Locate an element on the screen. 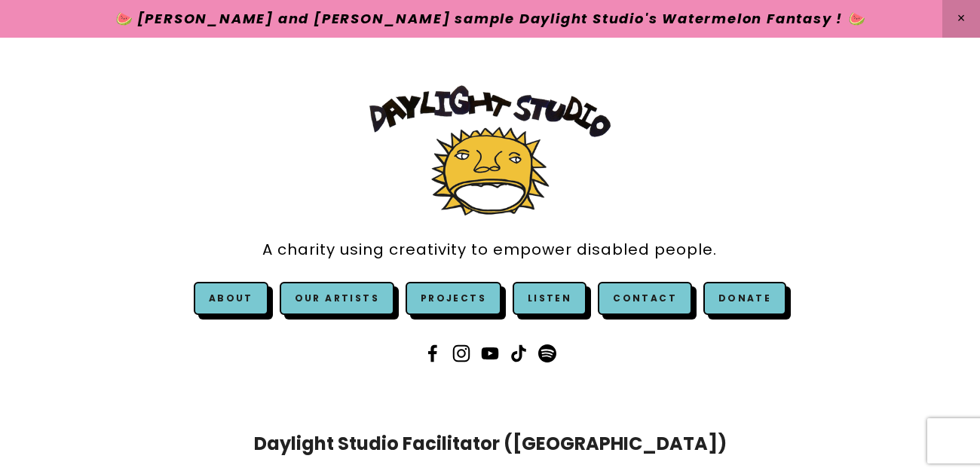  a: A charity using creativity to empower disabled people. is located at coordinates (489, 249).